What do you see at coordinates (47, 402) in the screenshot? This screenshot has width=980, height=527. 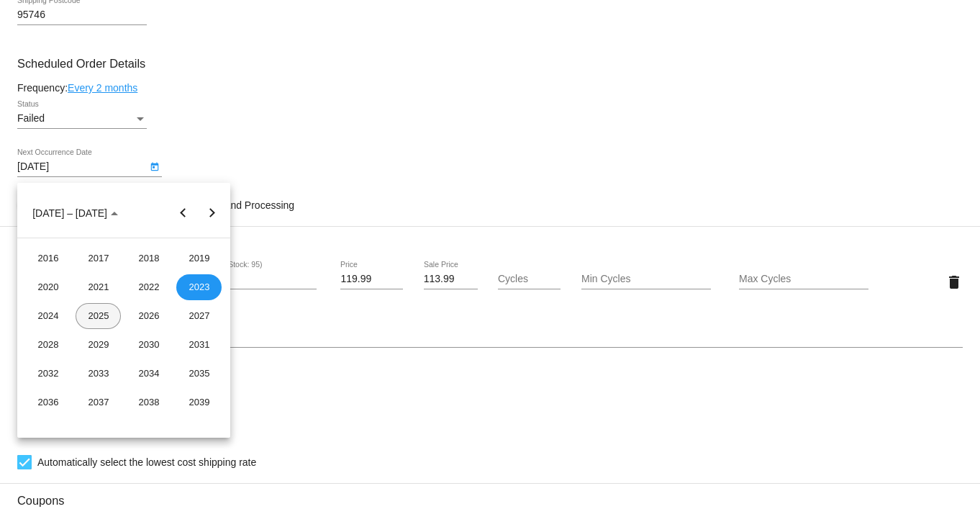 I see `div: 2036` at bounding box center [47, 402].